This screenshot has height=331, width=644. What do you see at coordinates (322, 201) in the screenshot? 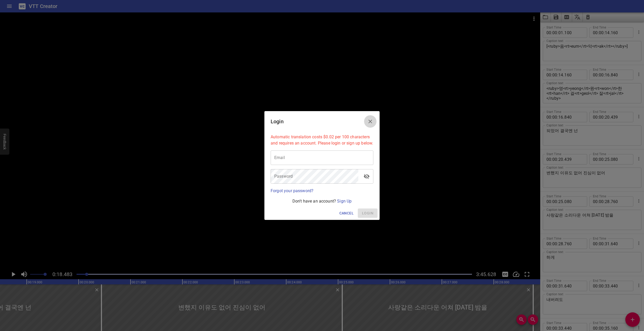
I see `p: Don't have an account?` at bounding box center [322, 201].